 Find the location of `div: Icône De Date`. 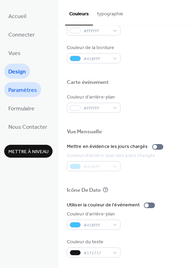

div: Icône De Date is located at coordinates (84, 190).